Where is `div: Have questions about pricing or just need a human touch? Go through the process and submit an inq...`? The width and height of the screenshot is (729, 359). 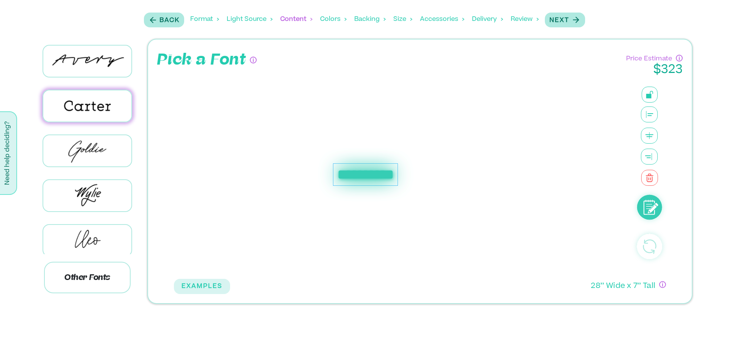
div: Have questions about pricing or just need a human touch? Go through the process and submit an inq... is located at coordinates (679, 58).